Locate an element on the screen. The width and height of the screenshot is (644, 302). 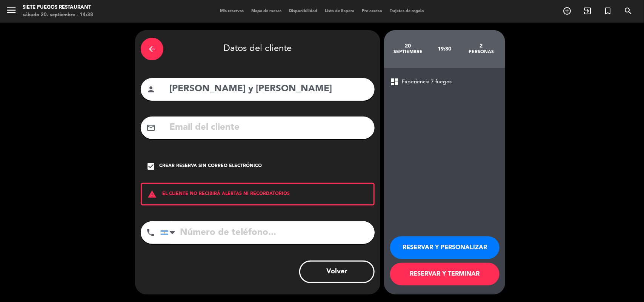
div: 20 is located at coordinates (408, 46).